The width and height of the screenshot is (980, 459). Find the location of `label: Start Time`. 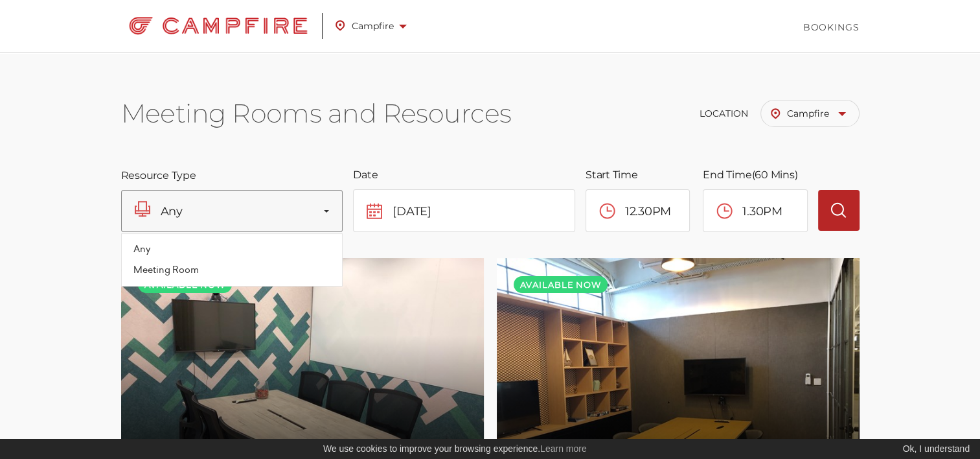

label: Start Time is located at coordinates (611, 175).